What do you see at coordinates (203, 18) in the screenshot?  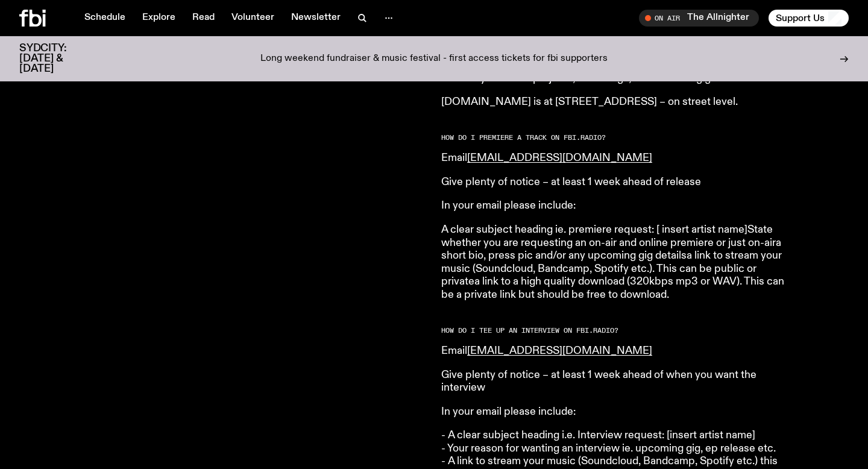 I see `a: Read` at bounding box center [203, 18].